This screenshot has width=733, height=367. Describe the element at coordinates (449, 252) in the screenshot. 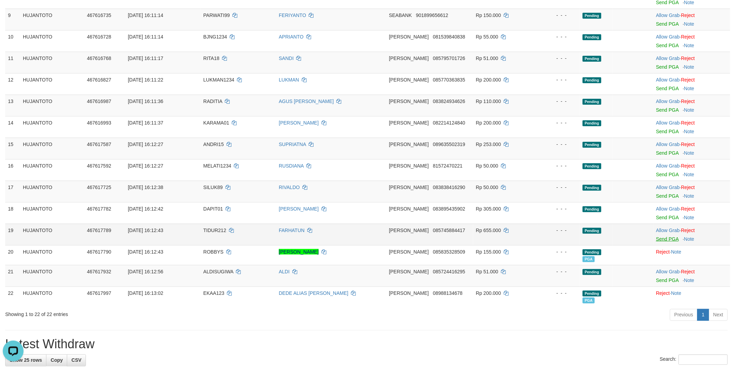

I see `span: Copy 085835328509 to clipboard` at that location.